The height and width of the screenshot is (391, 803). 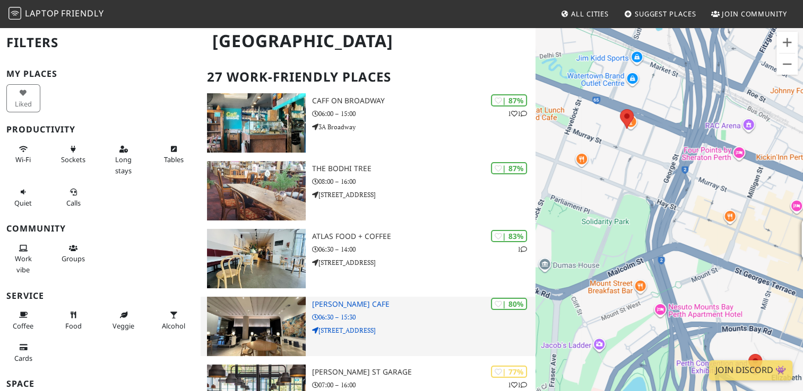 I want to click on button: Veggie, so click(x=124, y=320).